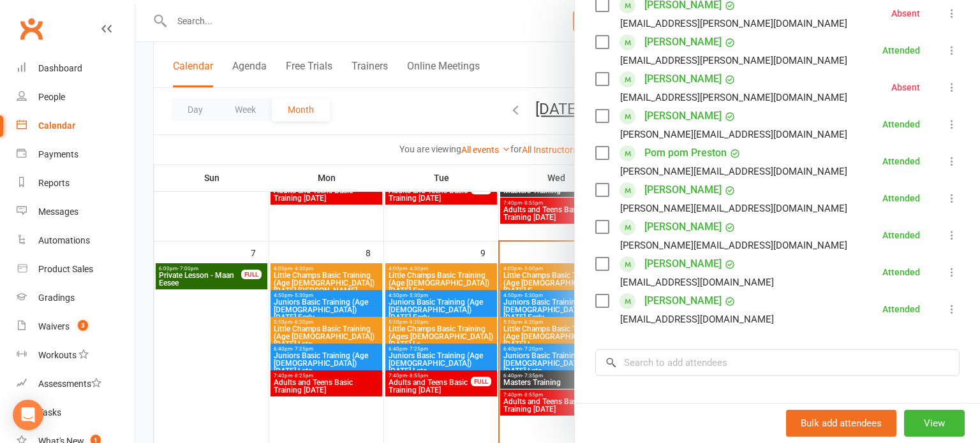 The width and height of the screenshot is (980, 443). Describe the element at coordinates (934, 424) in the screenshot. I see `button: View` at that location.